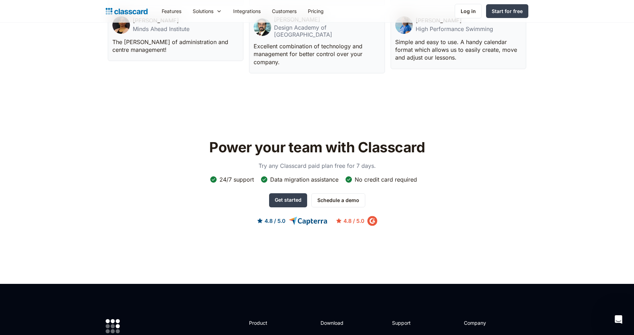 The image size is (634, 335). I want to click on h2: Download, so click(335, 322).